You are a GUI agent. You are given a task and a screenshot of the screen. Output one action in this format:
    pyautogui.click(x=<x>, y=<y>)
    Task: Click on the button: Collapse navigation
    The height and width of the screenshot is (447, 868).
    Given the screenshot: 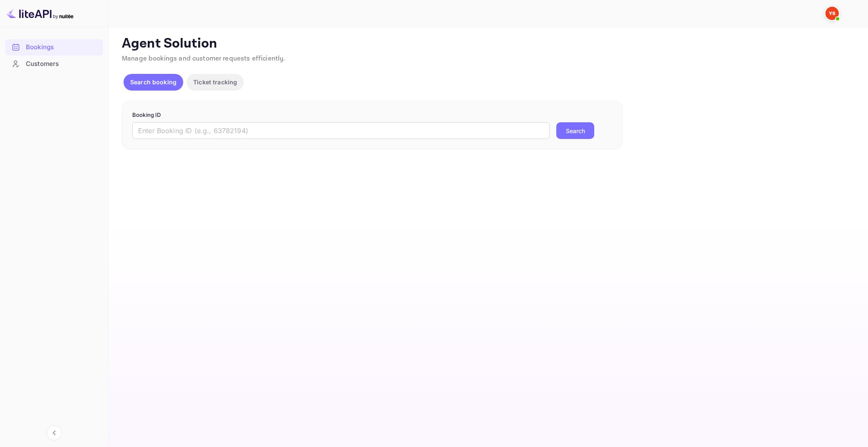 What is the action you would take?
    pyautogui.click(x=54, y=433)
    